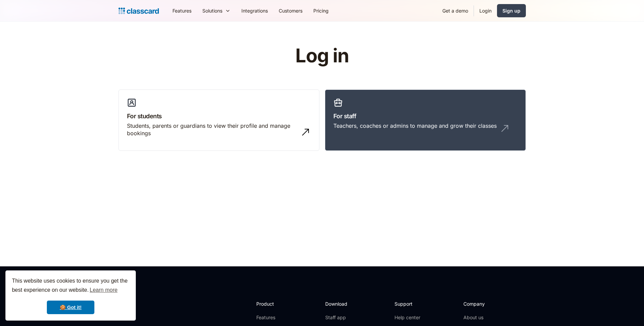  What do you see at coordinates (485, 318) in the screenshot?
I see `a: About us` at bounding box center [485, 318].